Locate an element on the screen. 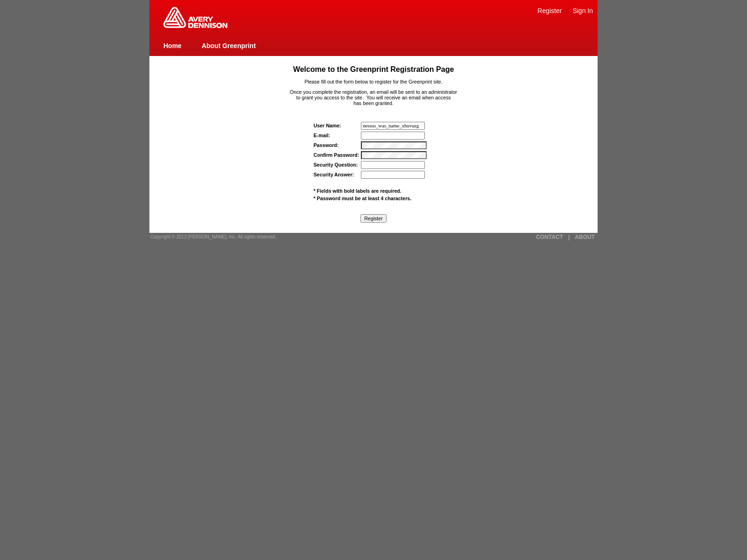 The height and width of the screenshot is (560, 747). span: * Fields with bold labels are required. is located at coordinates (357, 191).